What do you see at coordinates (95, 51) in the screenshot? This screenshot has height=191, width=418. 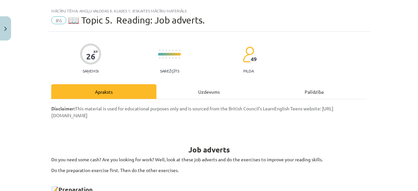 I see `span: XP` at bounding box center [95, 51].